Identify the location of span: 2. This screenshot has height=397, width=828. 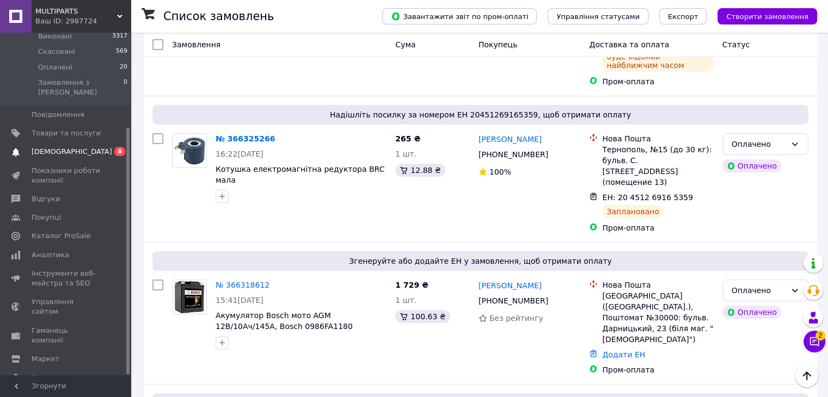
(820, 336).